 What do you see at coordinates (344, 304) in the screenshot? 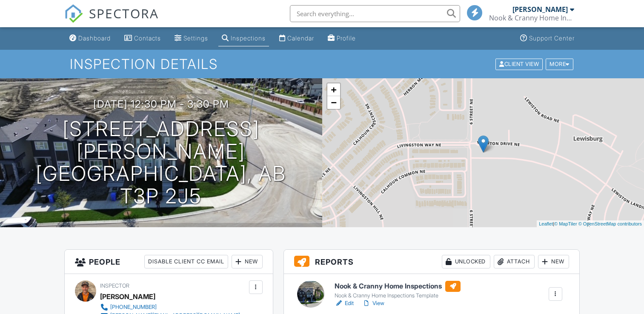
I see `a: Edit` at bounding box center [344, 304].